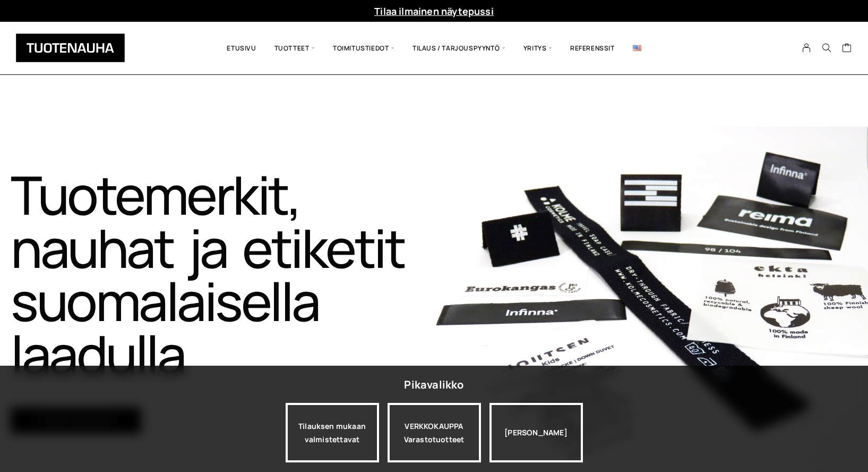 The width and height of the screenshot is (868, 472). I want to click on span: Tilaus / Tarjouspyyntö, so click(458, 48).